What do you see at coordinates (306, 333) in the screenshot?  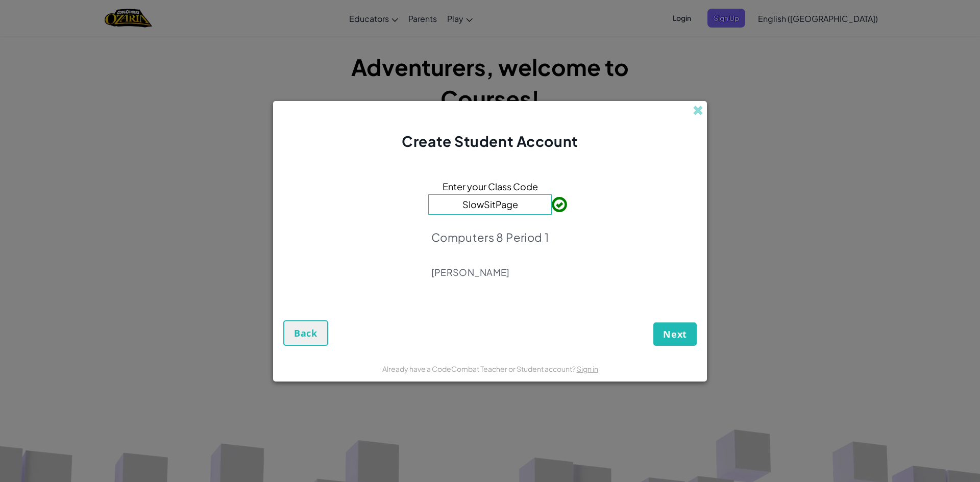 I see `button: Back` at bounding box center [306, 333].